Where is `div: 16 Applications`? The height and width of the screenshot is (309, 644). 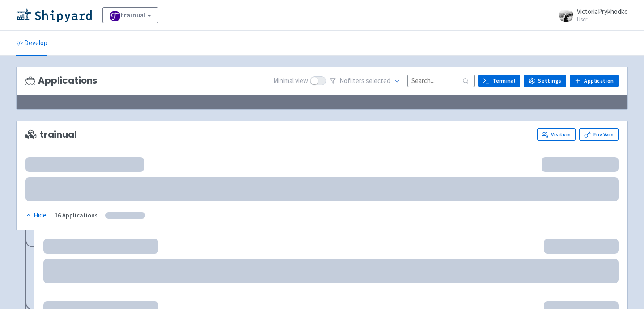
div: 16 Applications is located at coordinates (76, 215).